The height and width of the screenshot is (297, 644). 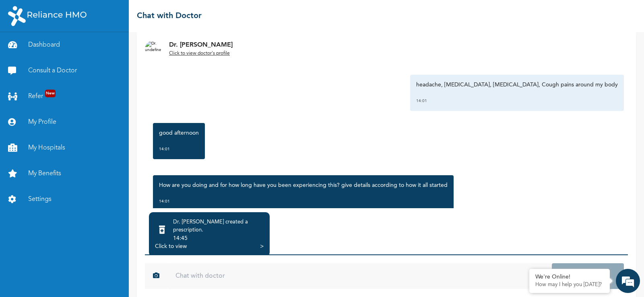 I want to click on p: How may I help you today?, so click(x=570, y=285).